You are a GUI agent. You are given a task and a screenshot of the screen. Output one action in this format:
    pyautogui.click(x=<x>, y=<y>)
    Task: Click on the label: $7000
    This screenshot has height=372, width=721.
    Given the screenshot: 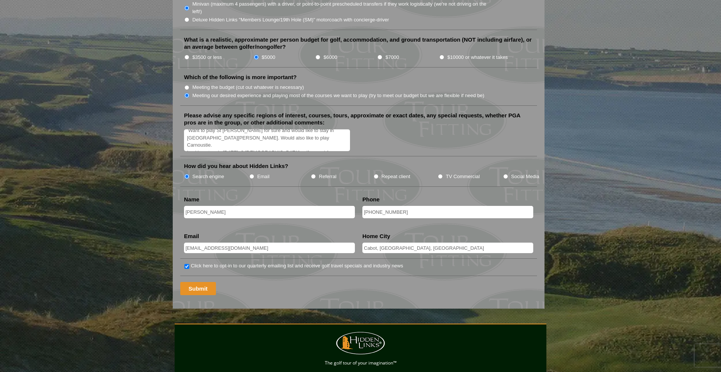 What is the action you would take?
    pyautogui.click(x=392, y=57)
    